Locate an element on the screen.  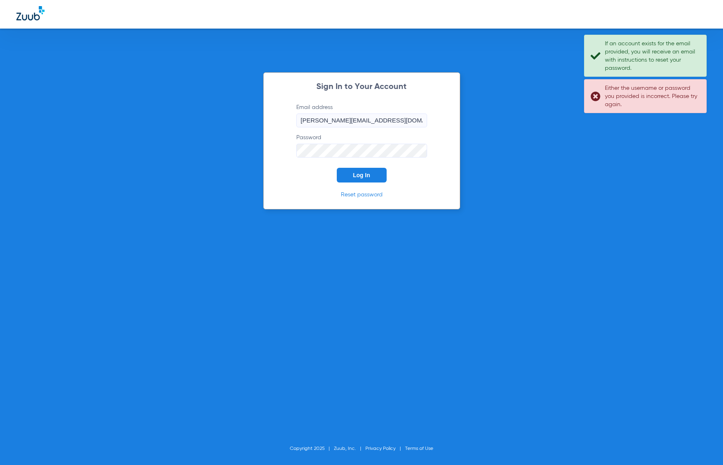
a: Privacy Policy is located at coordinates (380, 449).